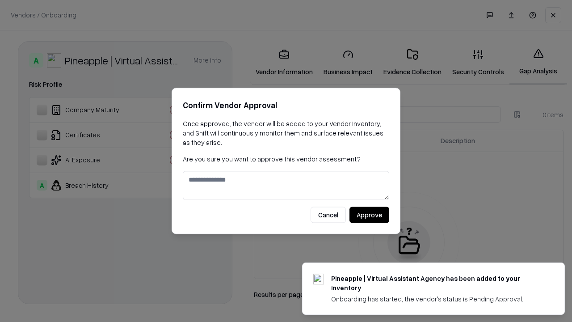 Image resolution: width=572 pixels, height=322 pixels. I want to click on h2: Confirm Vendor Approval, so click(286, 105).